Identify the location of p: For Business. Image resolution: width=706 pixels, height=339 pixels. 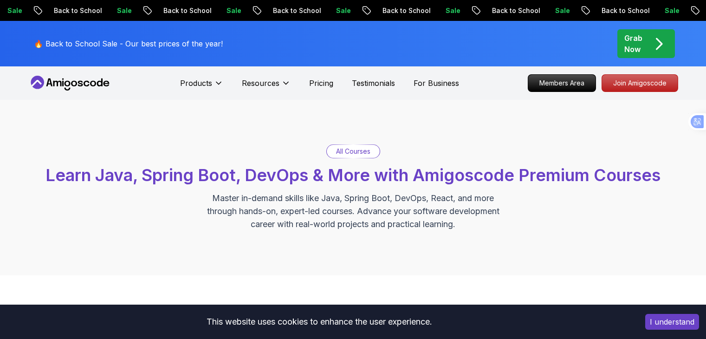
(436, 83).